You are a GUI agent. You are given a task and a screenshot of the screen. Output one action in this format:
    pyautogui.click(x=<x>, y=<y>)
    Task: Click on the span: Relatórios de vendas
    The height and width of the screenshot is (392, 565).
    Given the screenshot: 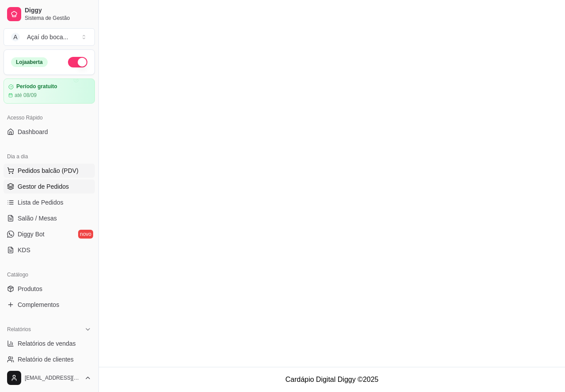 What is the action you would take?
    pyautogui.click(x=47, y=343)
    